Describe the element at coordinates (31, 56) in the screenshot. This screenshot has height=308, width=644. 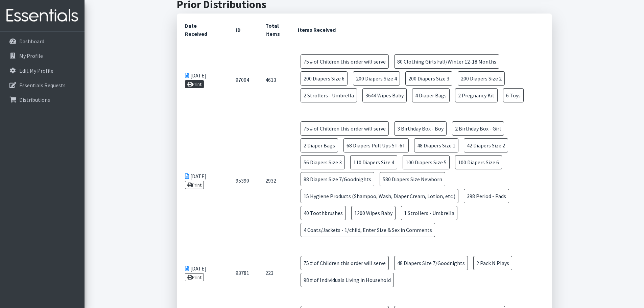
I see `p: My Profile` at that location.